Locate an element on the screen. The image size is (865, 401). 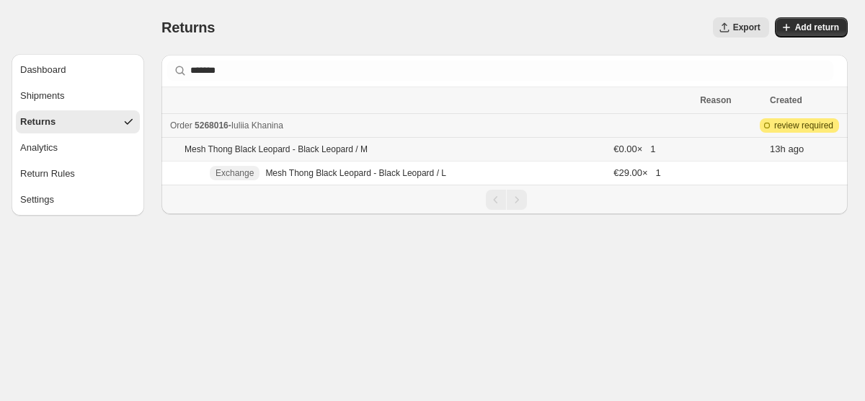
div: Analytics is located at coordinates (39, 148).